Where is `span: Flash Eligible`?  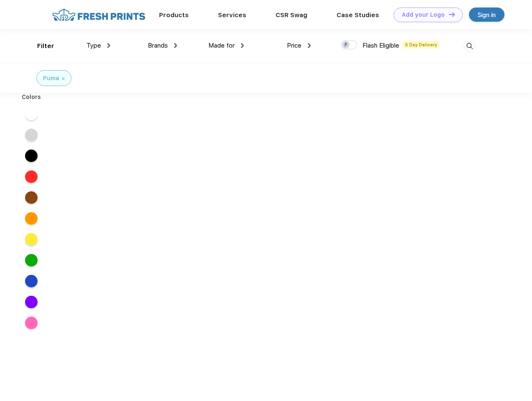
span: Flash Eligible is located at coordinates (381, 45).